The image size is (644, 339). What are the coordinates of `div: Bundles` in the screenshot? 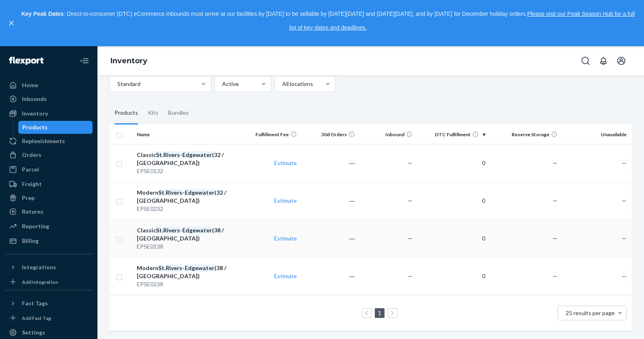 It's located at (178, 113).